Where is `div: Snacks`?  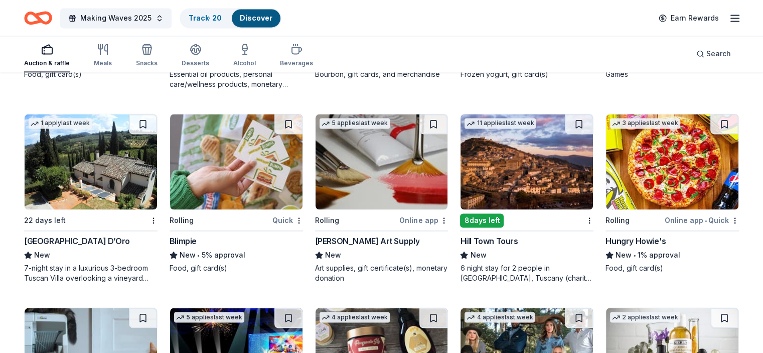
div: Snacks is located at coordinates (147, 63).